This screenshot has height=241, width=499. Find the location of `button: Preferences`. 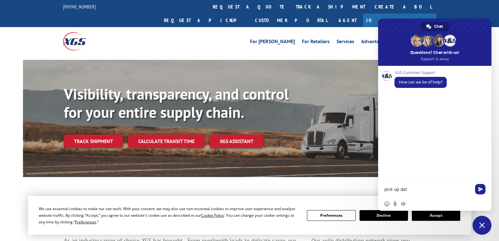

button: Preferences is located at coordinates (331, 215).